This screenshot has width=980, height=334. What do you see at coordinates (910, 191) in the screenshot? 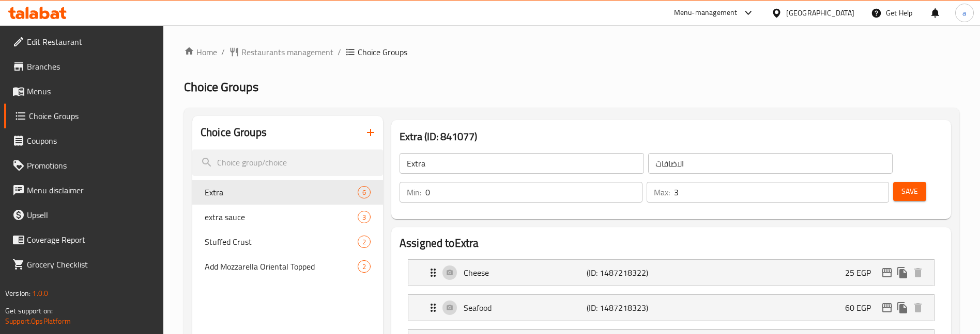
I see `span: Save` at bounding box center [910, 191].